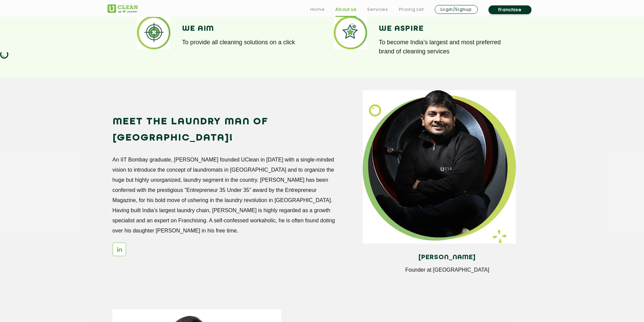  Describe the element at coordinates (247, 29) in the screenshot. I see `h4: We Aim` at that location.